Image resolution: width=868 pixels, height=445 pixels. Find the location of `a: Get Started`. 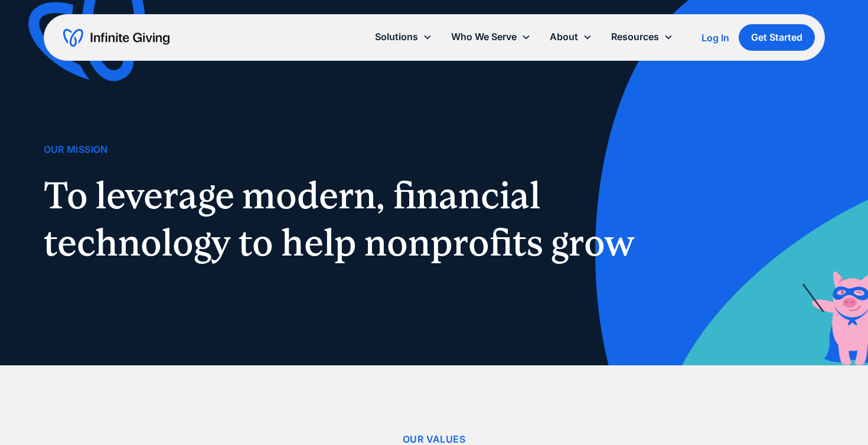

a: Get Started is located at coordinates (777, 37).